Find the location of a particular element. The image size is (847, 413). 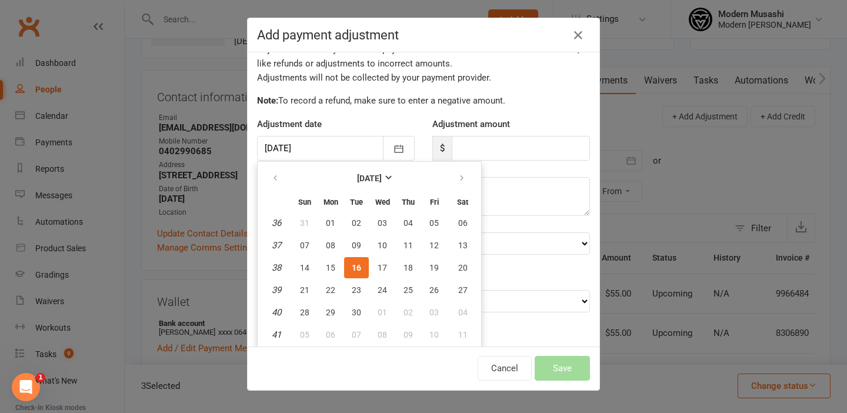

button: 26 is located at coordinates (434, 290).